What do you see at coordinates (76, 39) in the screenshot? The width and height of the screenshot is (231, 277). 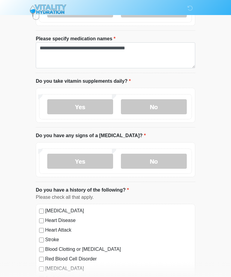 I see `label: Please specify medication names` at bounding box center [76, 39].